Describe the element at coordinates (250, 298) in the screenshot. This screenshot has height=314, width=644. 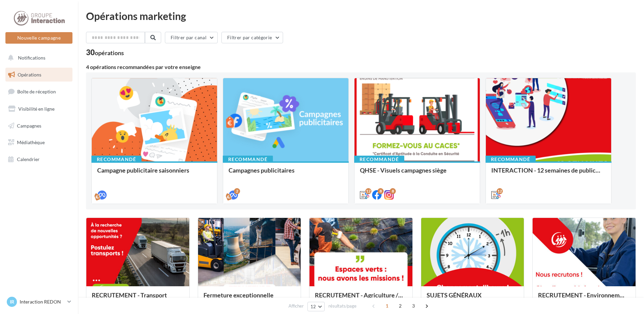
I see `div: Fermeture exceptionnelle` at that location.